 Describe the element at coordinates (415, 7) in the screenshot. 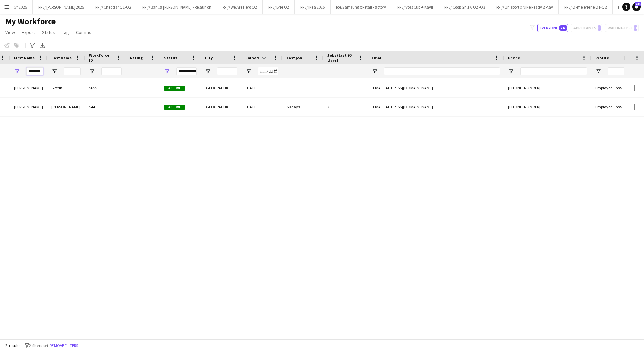

I see `button: RF // Voss Cup + Kavli` at that location.